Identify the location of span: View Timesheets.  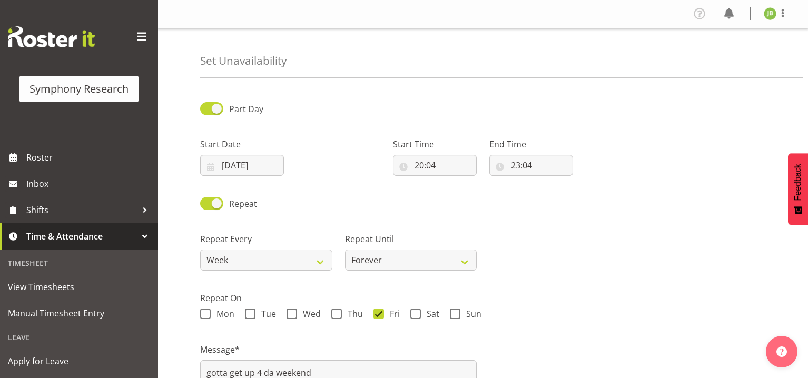
(79, 287).